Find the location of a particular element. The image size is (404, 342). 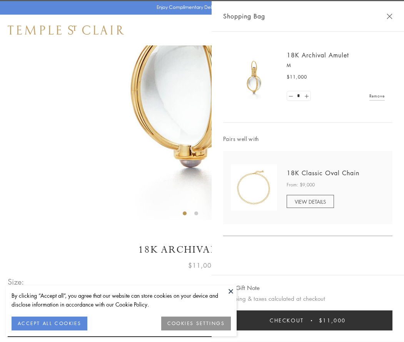

span: From: $9,000 is located at coordinates (301, 185).